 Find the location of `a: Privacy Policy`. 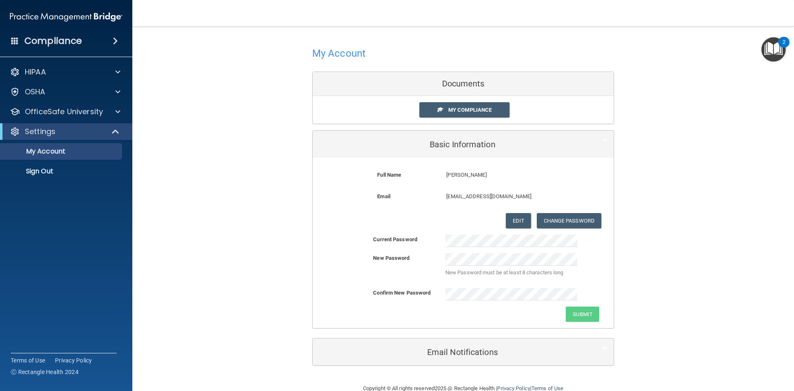

a: Privacy Policy is located at coordinates (74, 360).